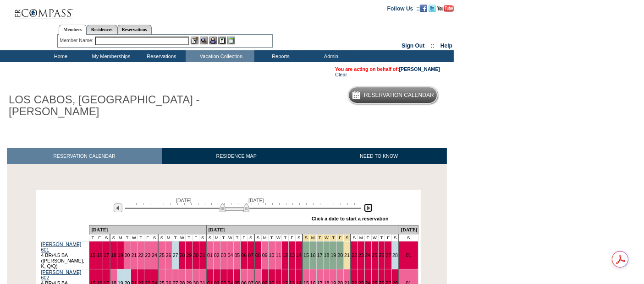 The image size is (644, 284). I want to click on a: Members, so click(72, 30).